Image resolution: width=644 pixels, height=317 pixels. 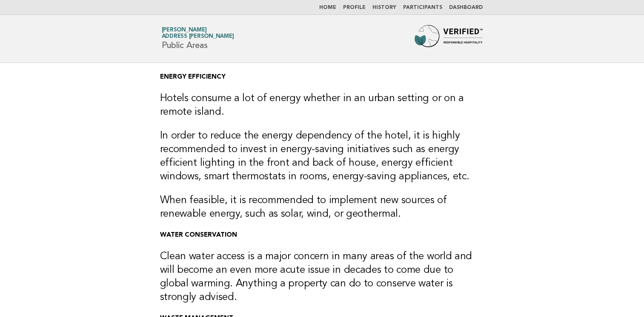 What do you see at coordinates (198, 38) in the screenshot?
I see `h1: Public Areas` at bounding box center [198, 38].